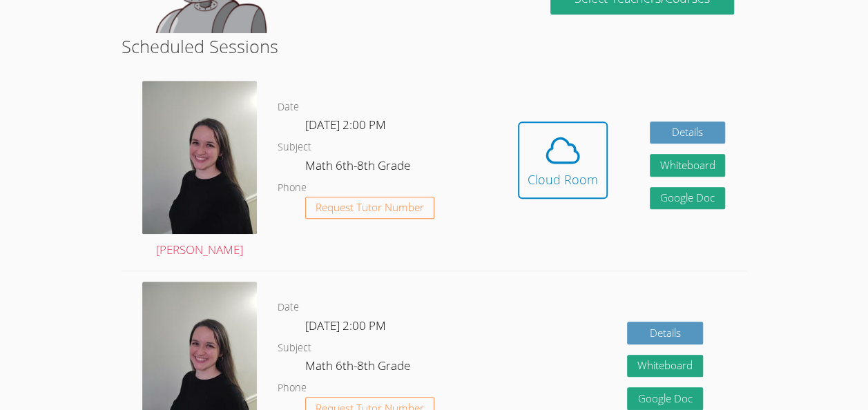 The width and height of the screenshot is (868, 410). Describe the element at coordinates (370, 208) in the screenshot. I see `button: Request Tutor Number` at that location.